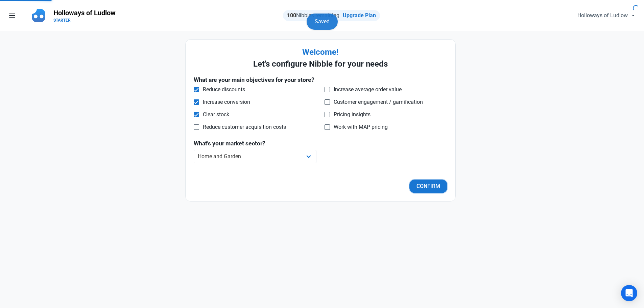  I want to click on h2: Welcome!, so click(321, 52).